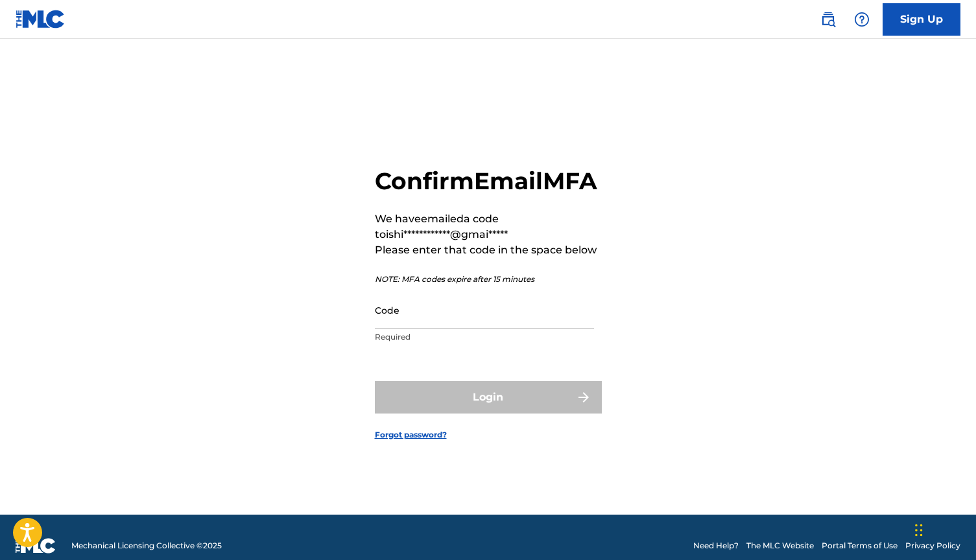  What do you see at coordinates (861, 19) in the screenshot?
I see `div: Help` at bounding box center [861, 19].